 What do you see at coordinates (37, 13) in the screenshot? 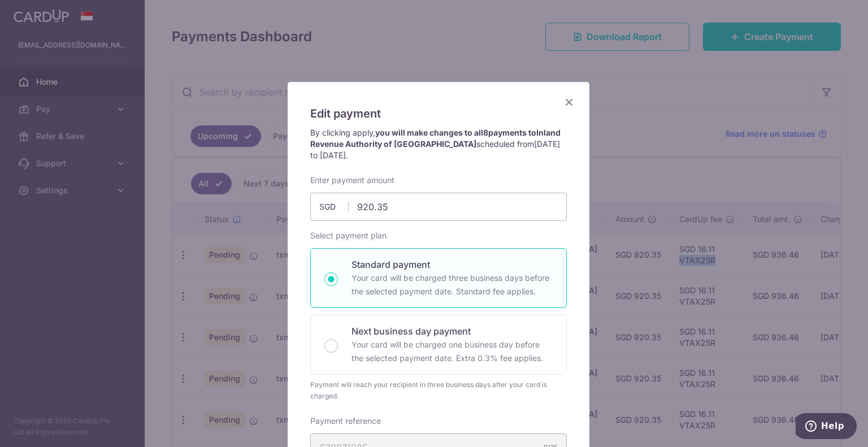
I see `span: Help` at bounding box center [37, 13].